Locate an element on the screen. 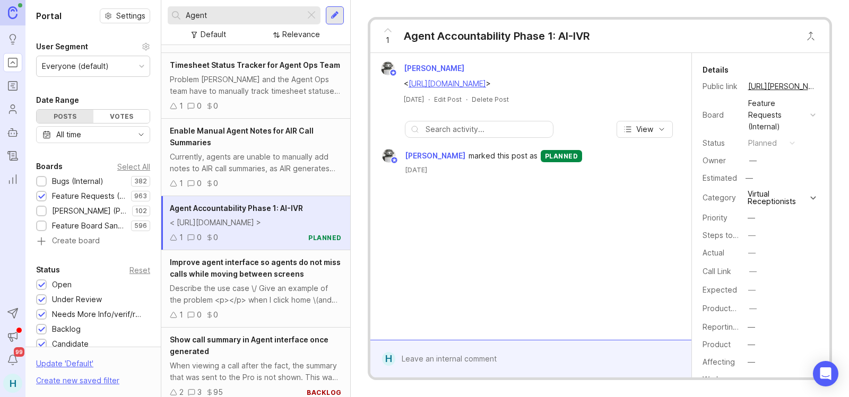 This screenshot has height=397, width=849. button: View is located at coordinates (645, 129).